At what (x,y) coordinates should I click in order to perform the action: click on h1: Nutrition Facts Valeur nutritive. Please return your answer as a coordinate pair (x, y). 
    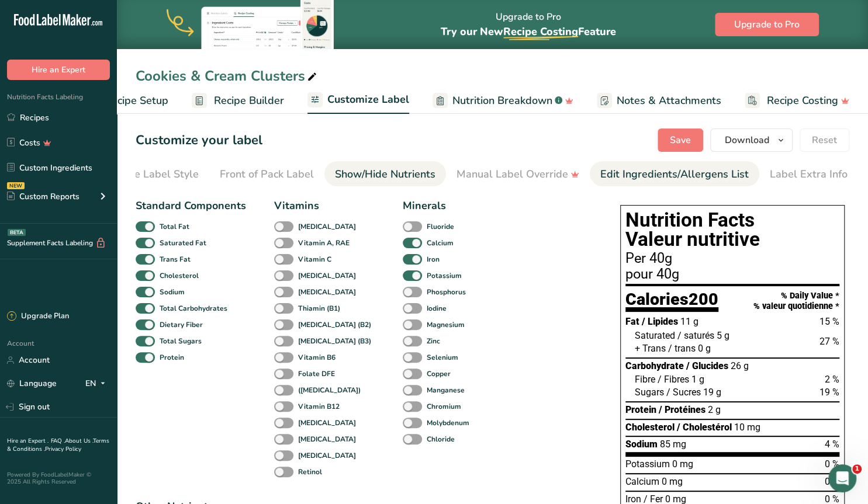
    Looking at the image, I should click on (732, 230).